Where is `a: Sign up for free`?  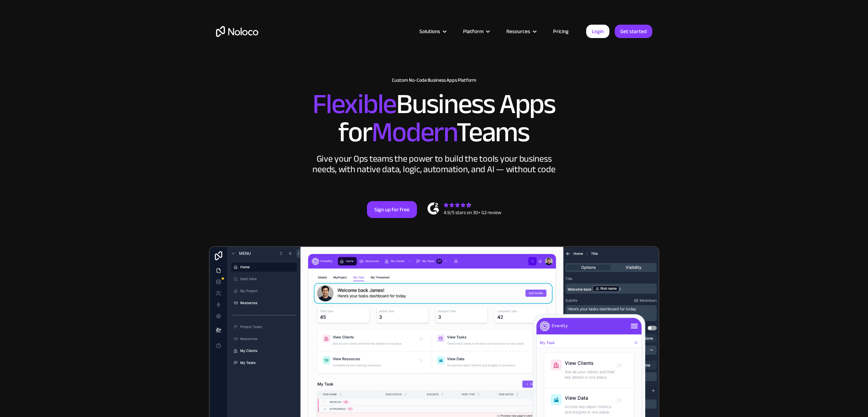
a: Sign up for free is located at coordinates (392, 210).